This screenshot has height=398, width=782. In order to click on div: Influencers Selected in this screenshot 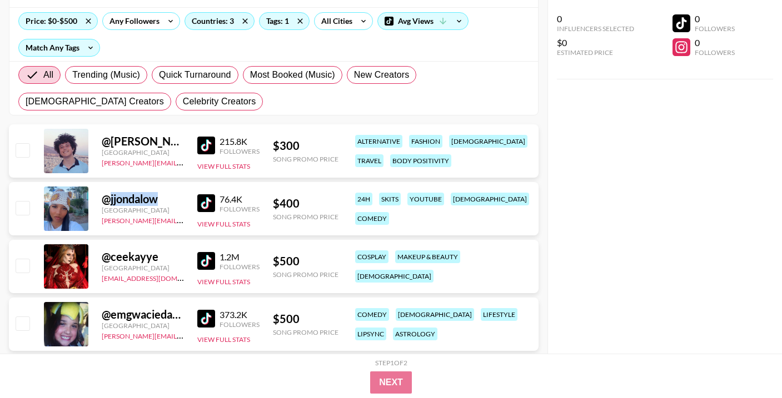, I will do `click(595, 28)`.